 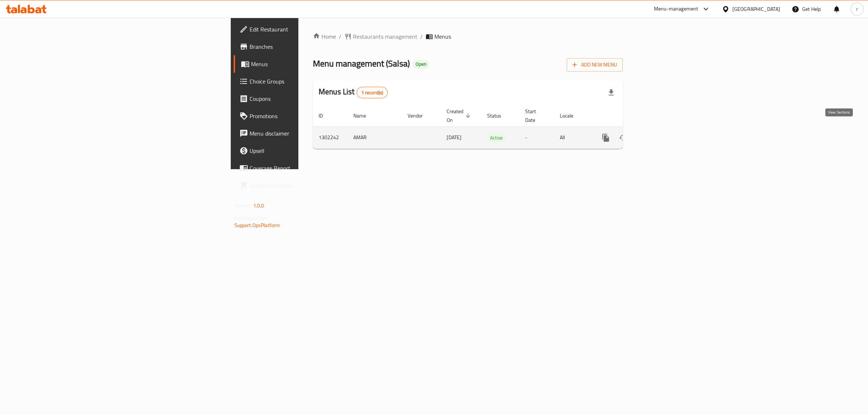 I want to click on span: Coverage Report, so click(x=310, y=168).